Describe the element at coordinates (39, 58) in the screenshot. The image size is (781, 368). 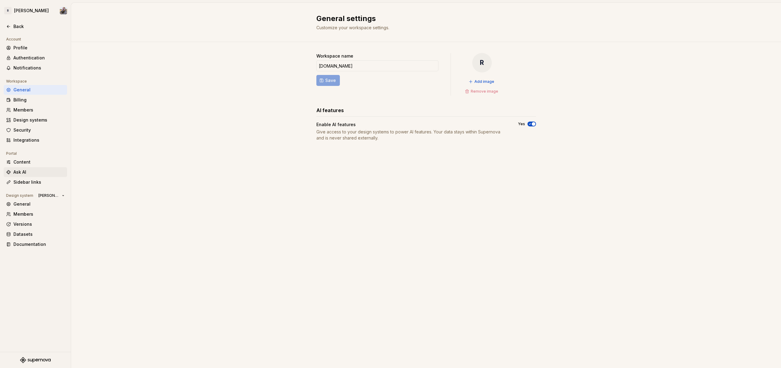
I see `div: Authentication` at that location.